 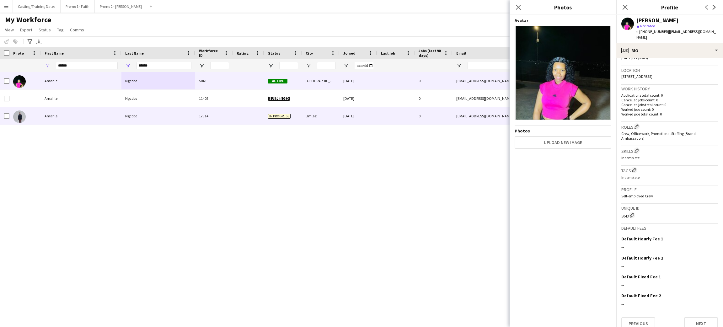 What do you see at coordinates (164, 66) in the screenshot?
I see `input: Last Name Filter Input` at bounding box center [164, 66].